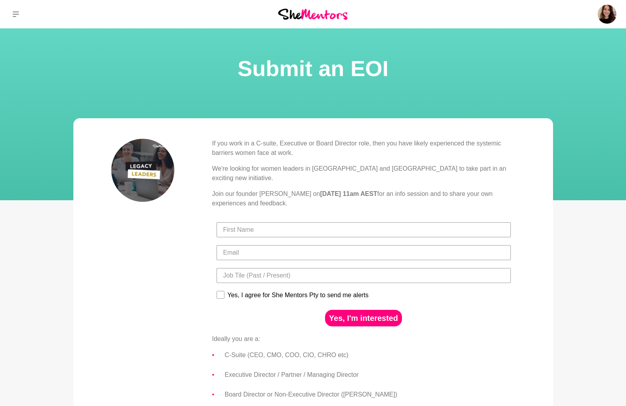  I want to click on input: Job Tile (Past / Present), so click(363, 276).